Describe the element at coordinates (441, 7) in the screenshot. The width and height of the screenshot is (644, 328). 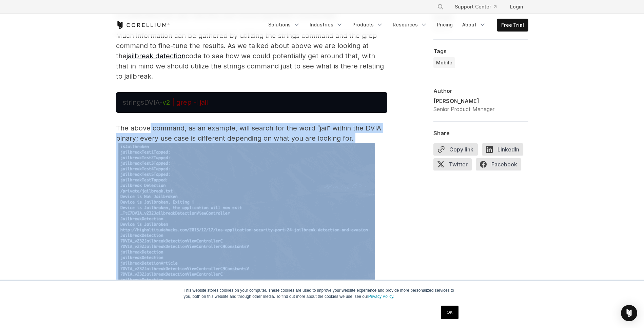
I see `button: Search` at that location.